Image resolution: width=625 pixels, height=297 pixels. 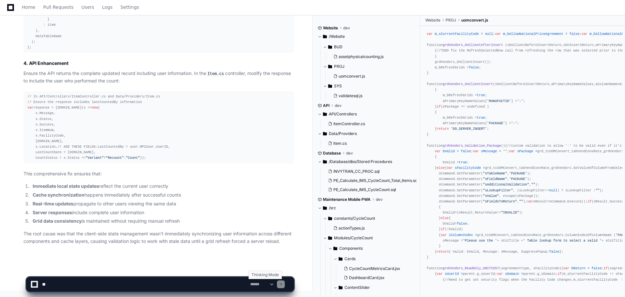 I want to click on span: "Recount", so click(x=115, y=158).